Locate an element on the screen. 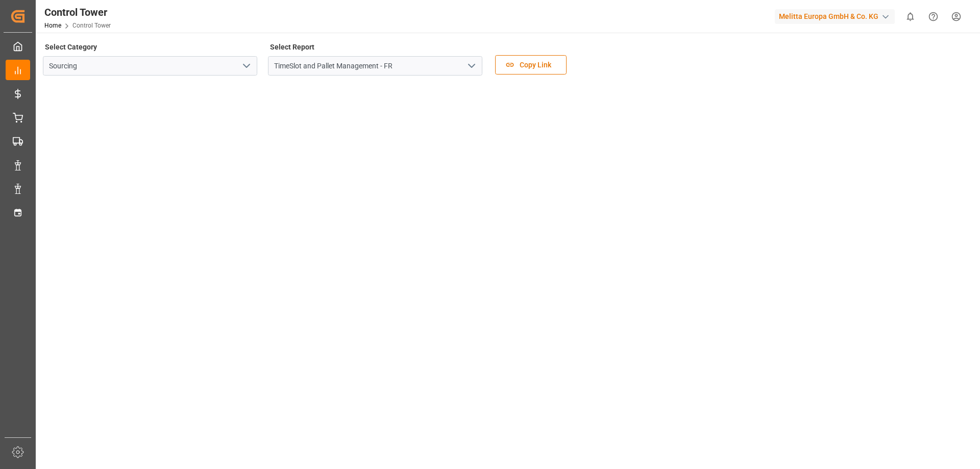 This screenshot has width=980, height=469. label: Select Report is located at coordinates (292, 47).